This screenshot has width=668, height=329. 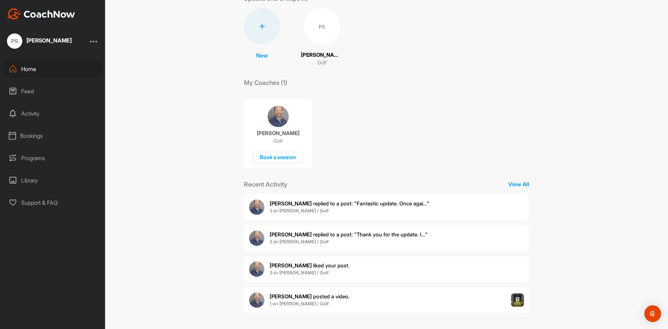 I want to click on p: My Coaches (1), so click(x=265, y=82).